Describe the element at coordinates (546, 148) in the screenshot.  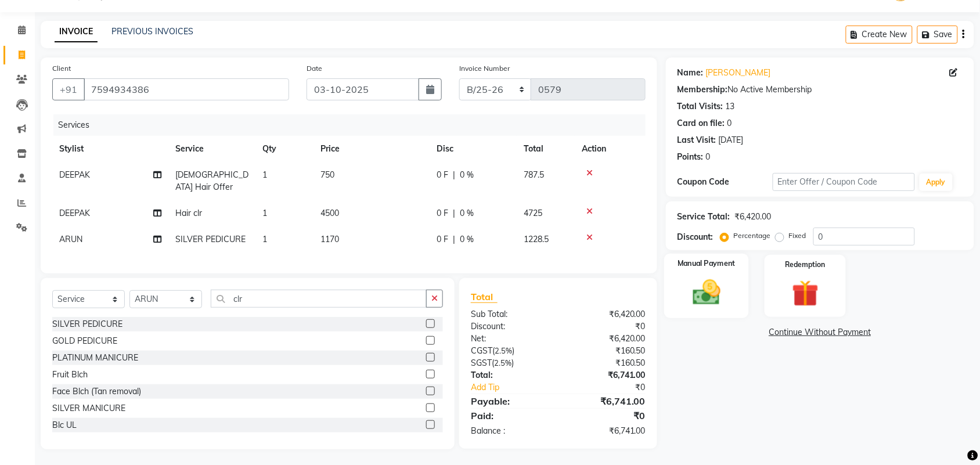
I see `th: Total` at that location.